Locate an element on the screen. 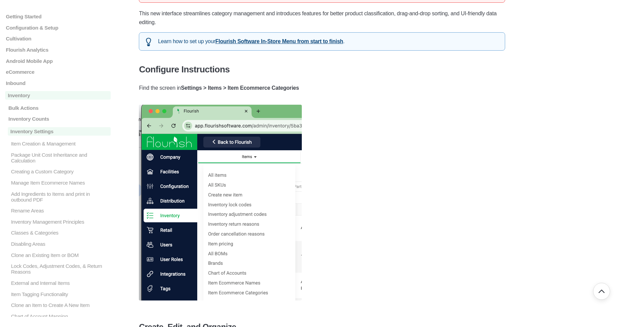 The height and width of the screenshot is (327, 644). p: Inventory Settings is located at coordinates (60, 131).